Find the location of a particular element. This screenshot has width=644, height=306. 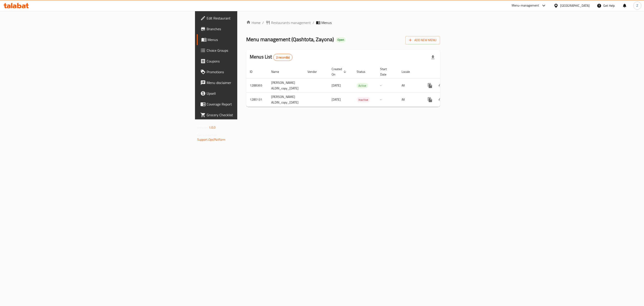

a: Coverage Report is located at coordinates (249, 104).